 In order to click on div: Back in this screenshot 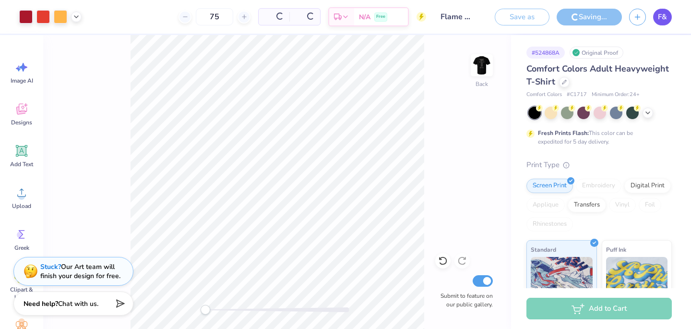, I will do `click(482, 84)`.